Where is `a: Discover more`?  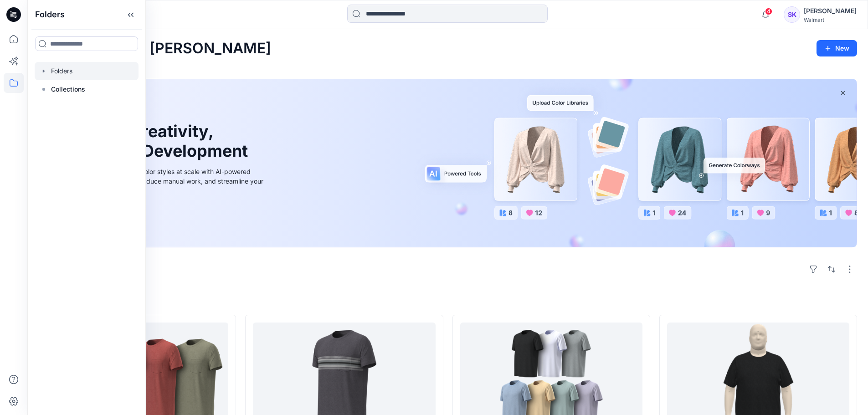
a: Discover more is located at coordinates (163, 216).